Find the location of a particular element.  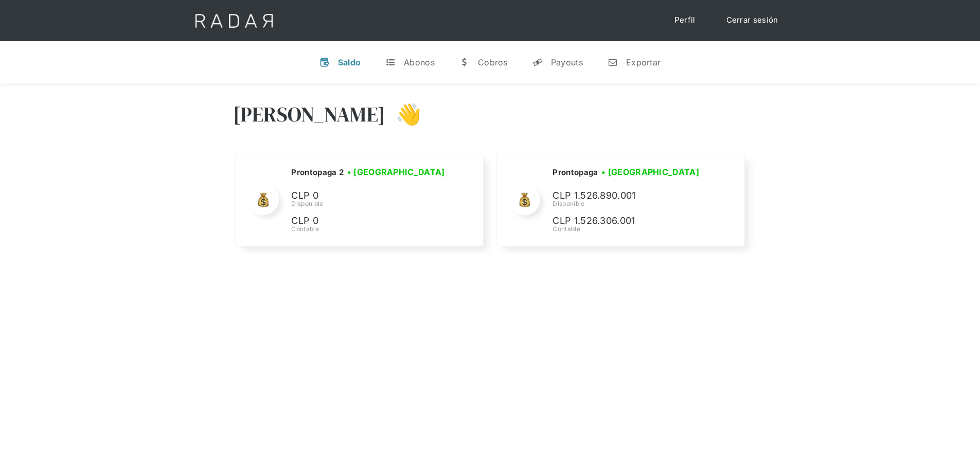

a: Cerrar sesión is located at coordinates (752, 20).